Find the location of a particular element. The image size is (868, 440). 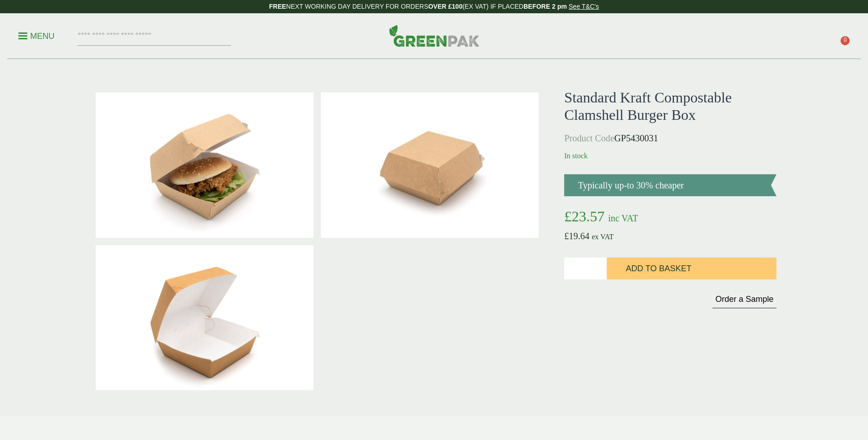

a: Menu is located at coordinates (36, 35).